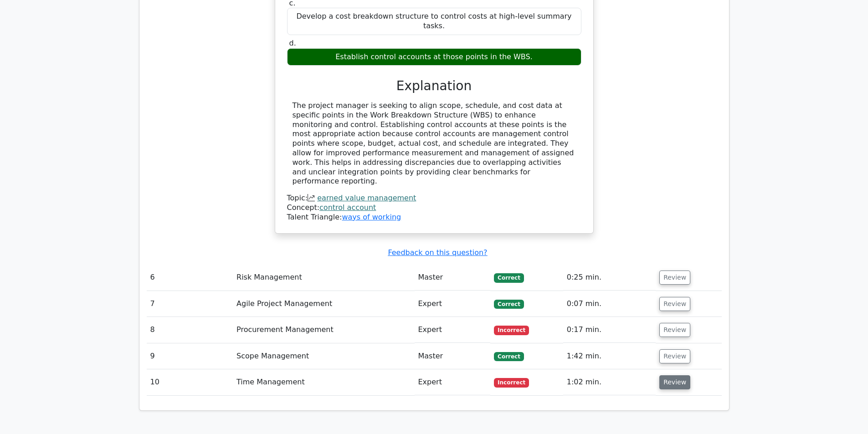  Describe the element at coordinates (292, 43) in the screenshot. I see `span: d.` at that location.